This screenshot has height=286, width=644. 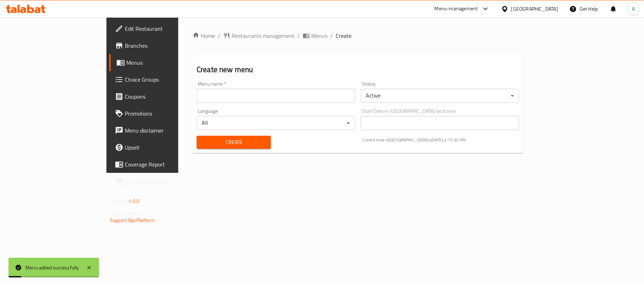 I want to click on span: Coverage Report, so click(x=167, y=164).